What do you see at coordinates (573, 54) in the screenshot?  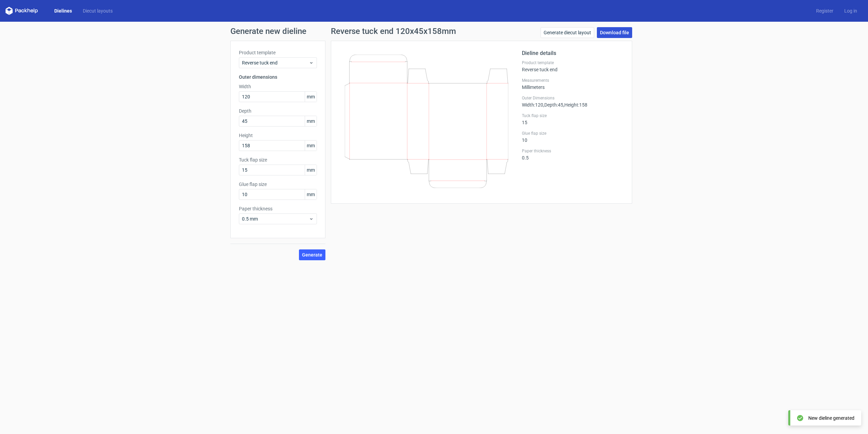 I see `h2: Dieline details` at bounding box center [573, 54].